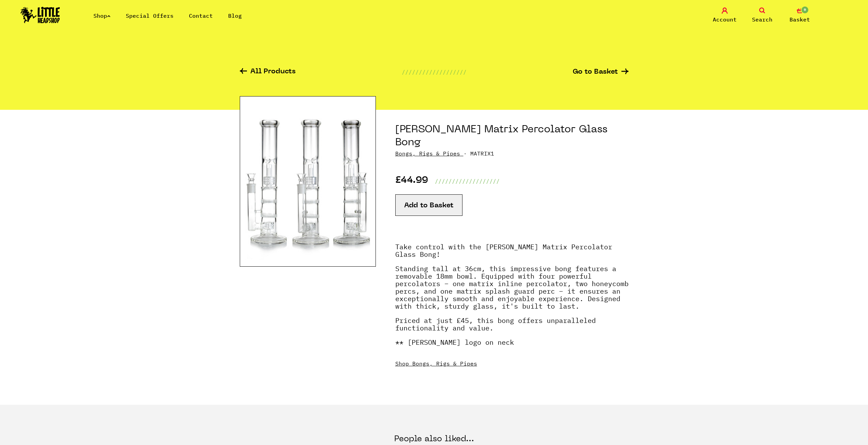  I want to click on a: All Products, so click(268, 72).